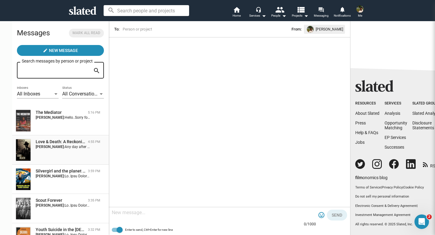 This screenshot has height=235, width=435. What do you see at coordinates (60, 50) in the screenshot?
I see `button: New Message` at bounding box center [60, 50].